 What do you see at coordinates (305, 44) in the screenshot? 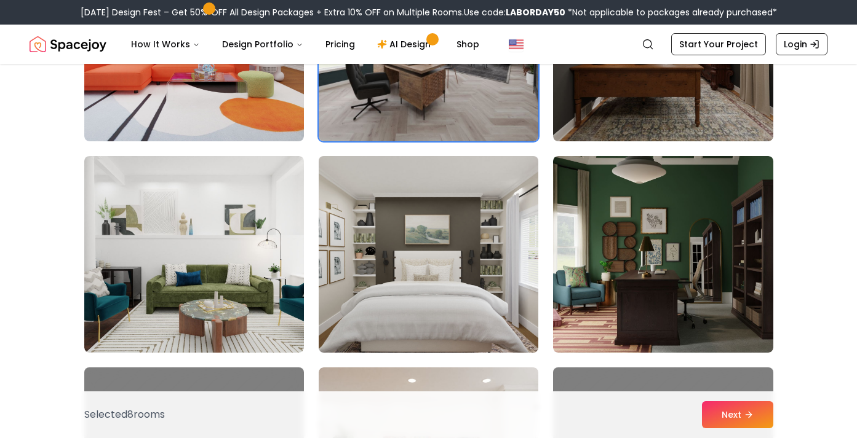
I see `nav: Main` at bounding box center [305, 44].